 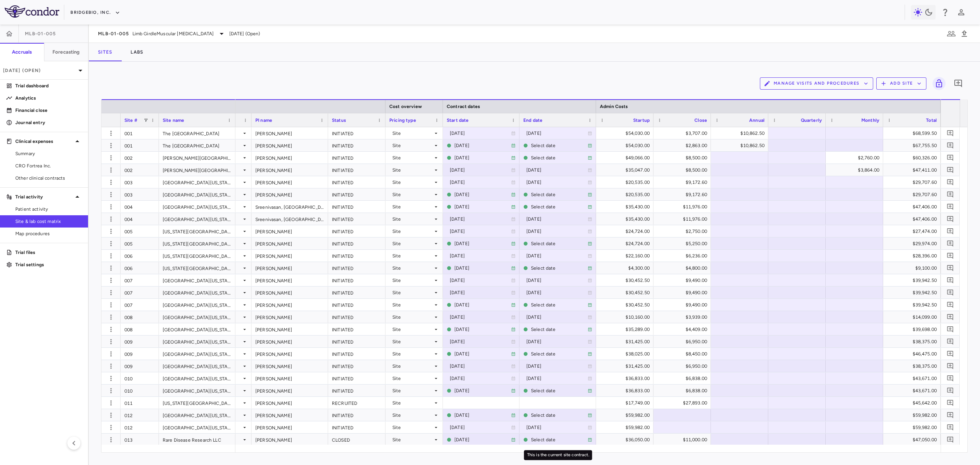 I want to click on img: logo-full-SnFGN8VE.png, so click(x=32, y=12).